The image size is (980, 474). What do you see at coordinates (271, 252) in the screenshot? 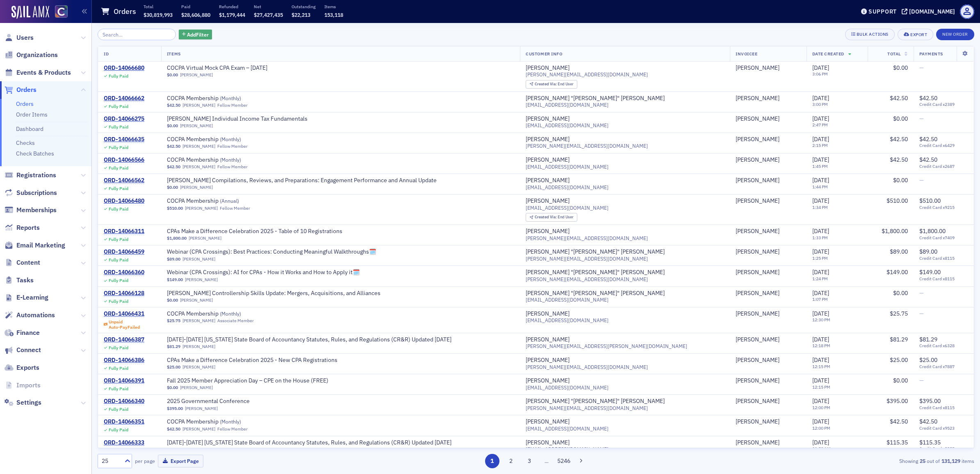
I see `span: Webinar (CPA Crossings): Best Practices: Conducting Meaningful Walkthroughs🗓️` at bounding box center [271, 252].